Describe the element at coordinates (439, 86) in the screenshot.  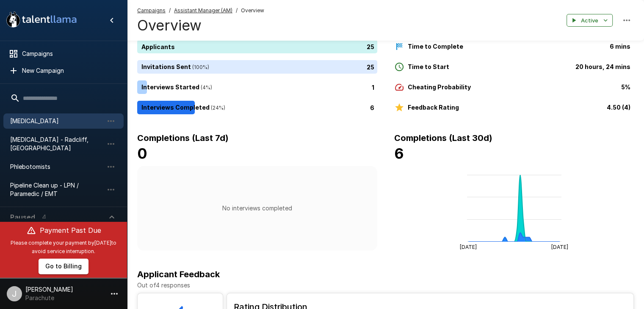
I see `b: Cheating Probability` at that location.